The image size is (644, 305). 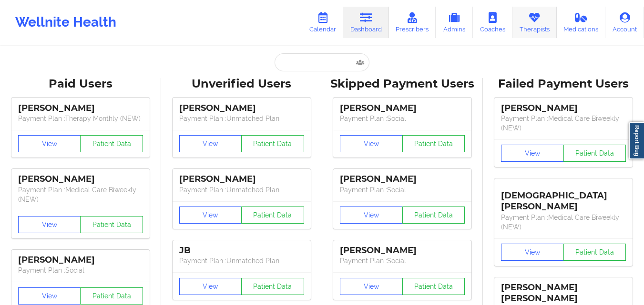 I want to click on a: Report Bug, so click(x=636, y=141).